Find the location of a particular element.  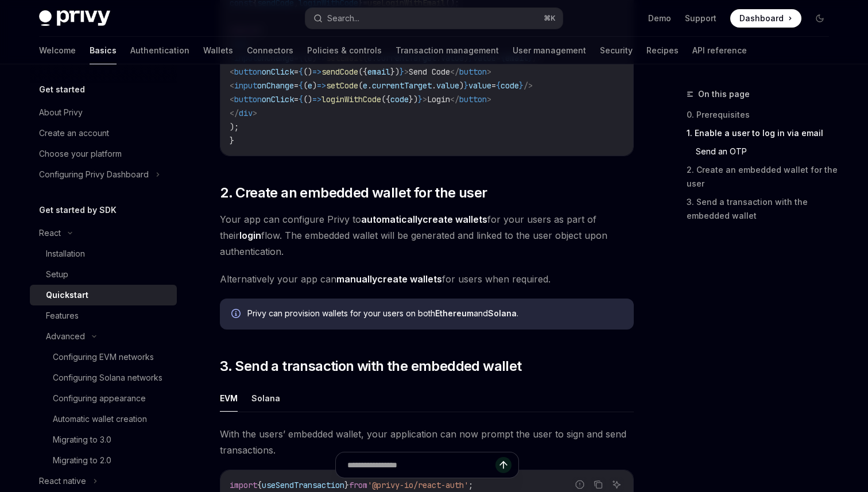

a: Send an OTP is located at coordinates (766, 151).